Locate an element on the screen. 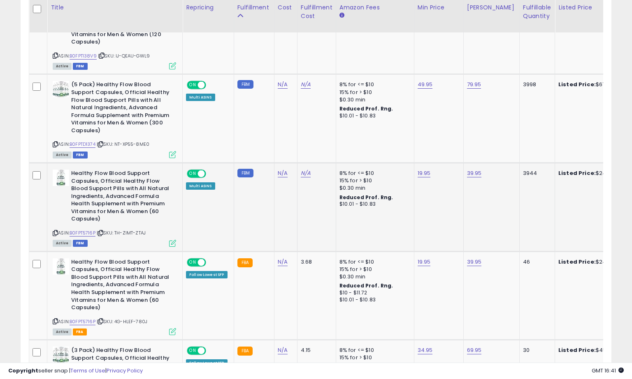 This screenshot has width=632, height=379. strong: Copyright is located at coordinates (23, 371).